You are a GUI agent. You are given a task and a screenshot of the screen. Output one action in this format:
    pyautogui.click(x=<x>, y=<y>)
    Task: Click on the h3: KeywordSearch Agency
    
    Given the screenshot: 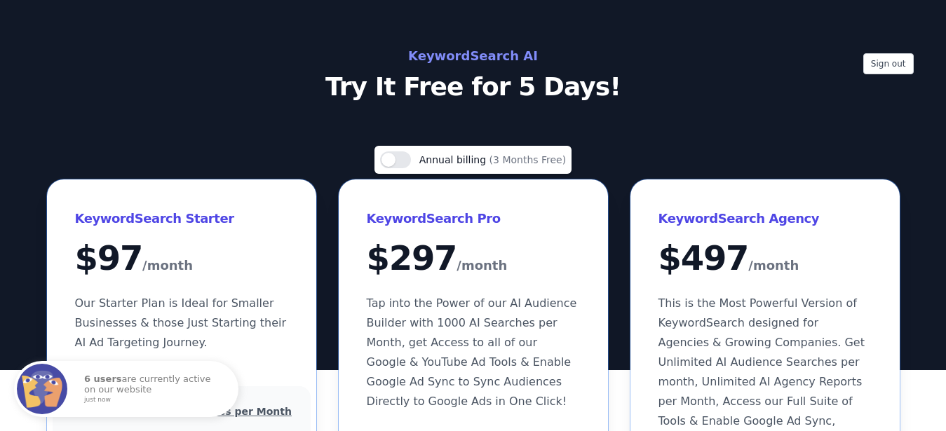 What is the action you would take?
    pyautogui.click(x=765, y=219)
    